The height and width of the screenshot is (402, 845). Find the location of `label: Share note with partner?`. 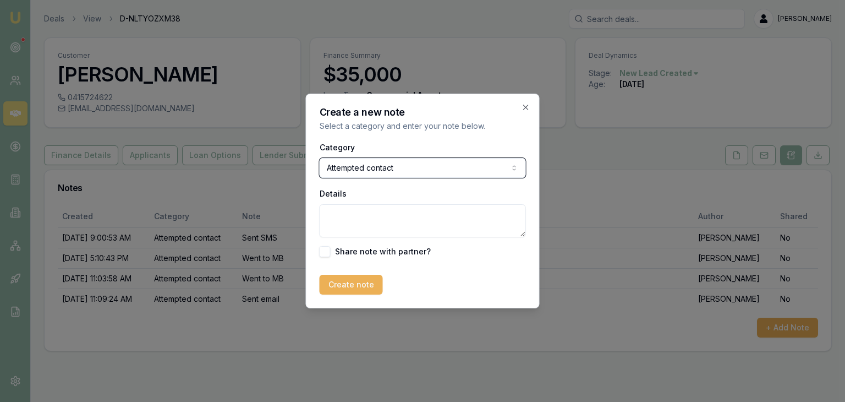

label: Share note with partner? is located at coordinates (383, 251).